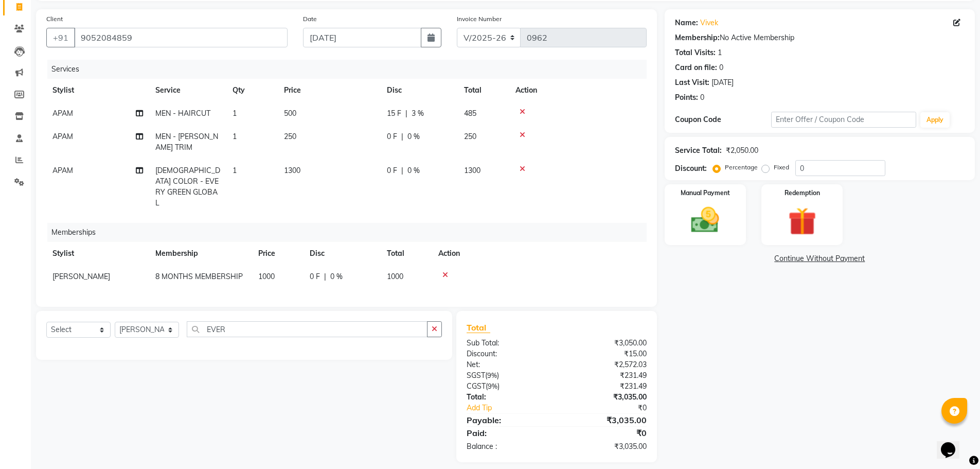 Image resolution: width=980 pixels, height=469 pixels. What do you see at coordinates (479, 19) in the screenshot?
I see `label: Invoice Number` at bounding box center [479, 19].